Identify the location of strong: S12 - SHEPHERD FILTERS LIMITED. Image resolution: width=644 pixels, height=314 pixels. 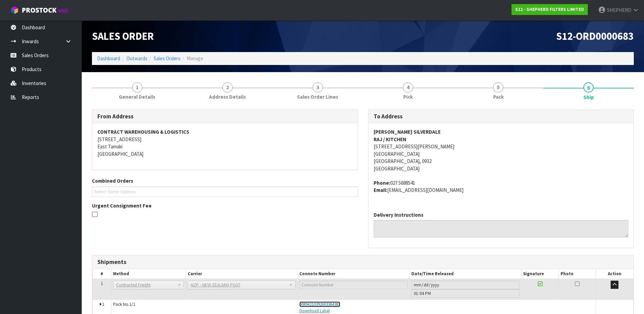
(549, 9).